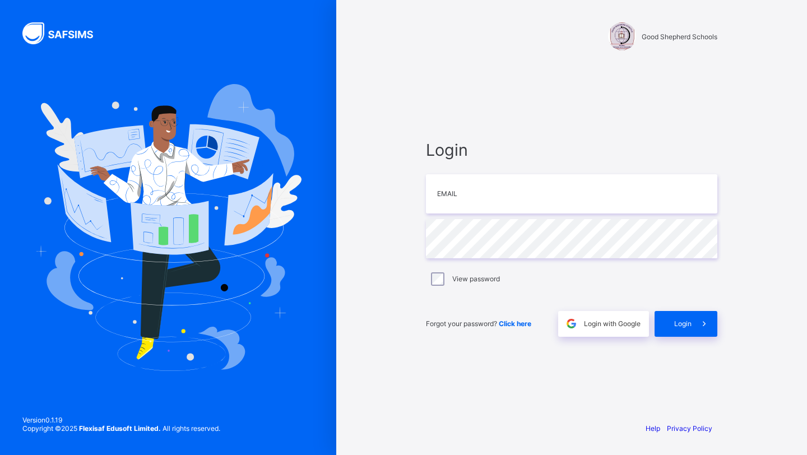  I want to click on span: Good Shepherd Schools, so click(679, 36).